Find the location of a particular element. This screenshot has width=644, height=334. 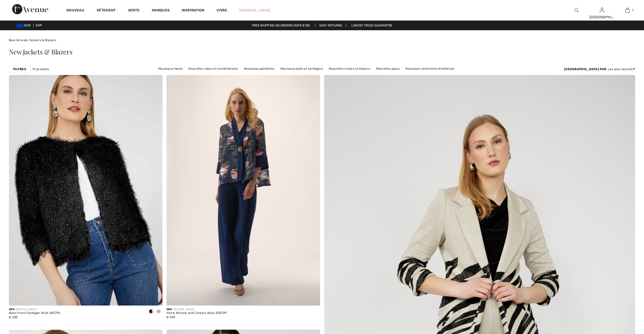

img: Floral Kimono with Jewels Style 254729. Midnight Blue/Multi is located at coordinates (243, 190).